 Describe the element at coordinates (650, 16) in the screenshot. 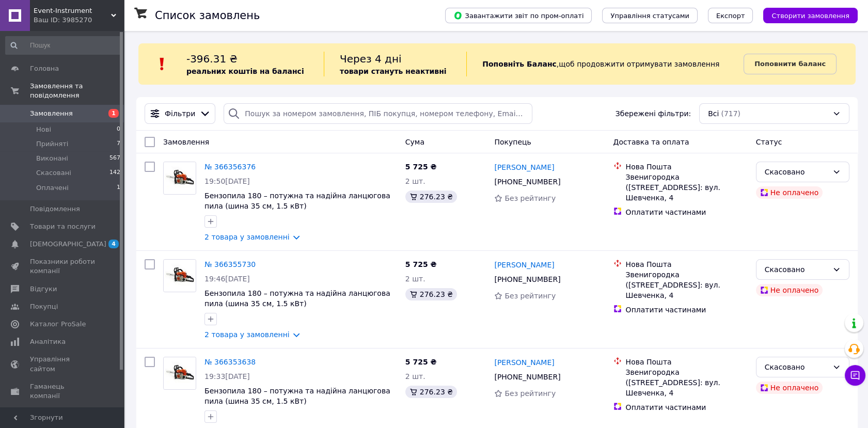

I see `button: Управління статусами` at that location.